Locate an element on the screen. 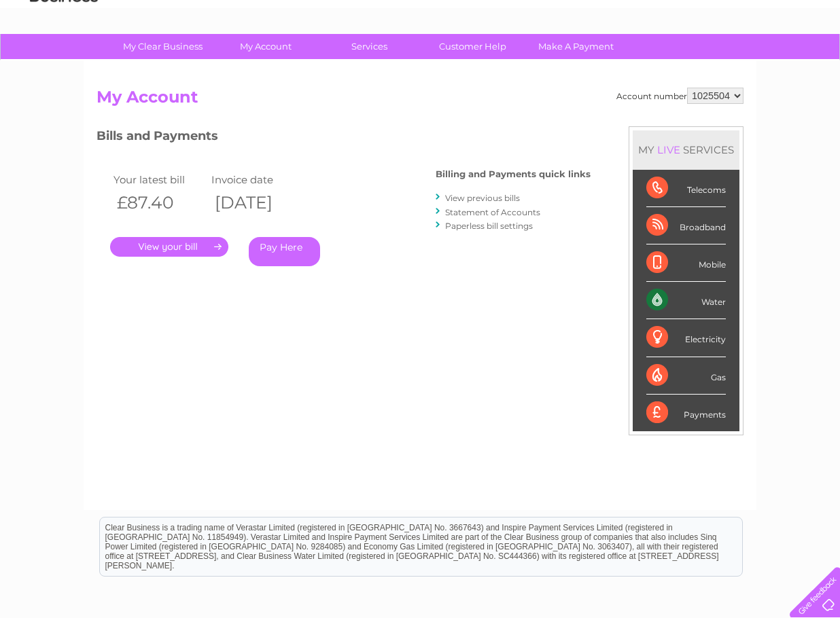 This screenshot has height=618, width=840. a: View previous bills is located at coordinates (483, 198).